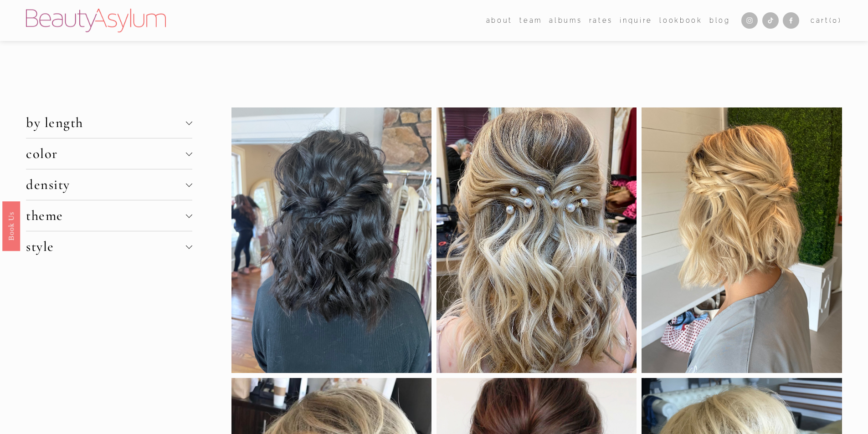 The height and width of the screenshot is (434, 868). Describe the element at coordinates (835, 20) in the screenshot. I see `span: 0` at that location.